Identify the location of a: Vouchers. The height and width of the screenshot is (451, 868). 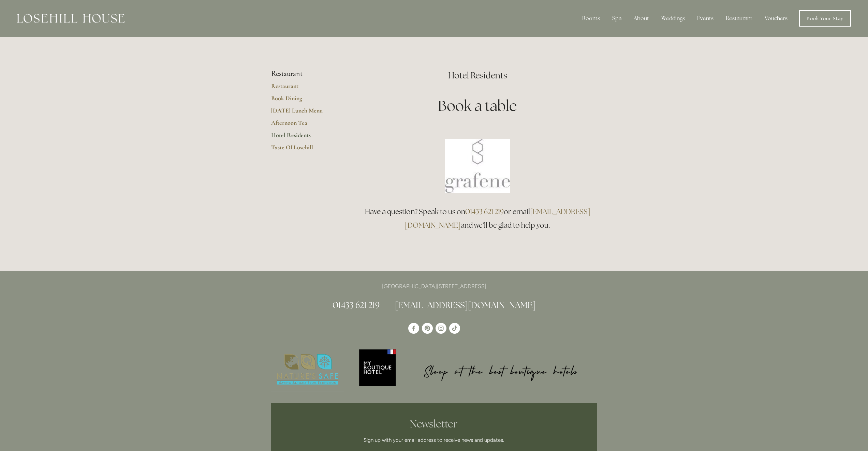
(776, 18).